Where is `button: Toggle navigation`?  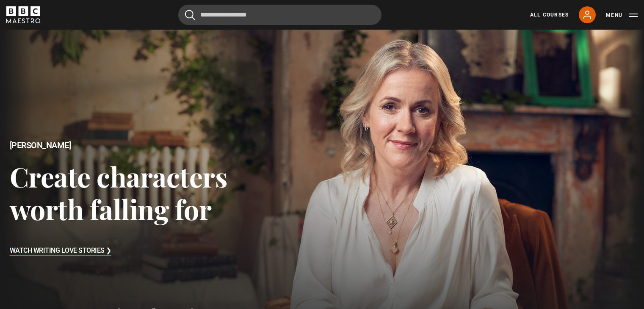
button: Toggle navigation is located at coordinates (622, 16).